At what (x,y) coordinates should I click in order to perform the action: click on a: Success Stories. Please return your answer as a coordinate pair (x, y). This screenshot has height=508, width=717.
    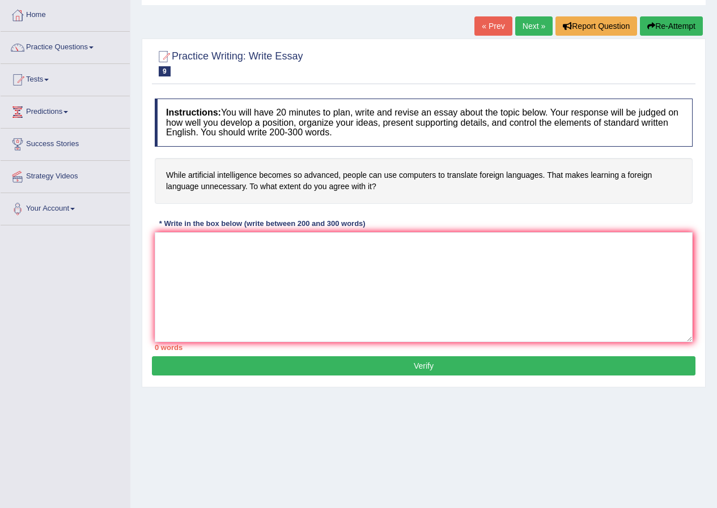
    Looking at the image, I should click on (65, 143).